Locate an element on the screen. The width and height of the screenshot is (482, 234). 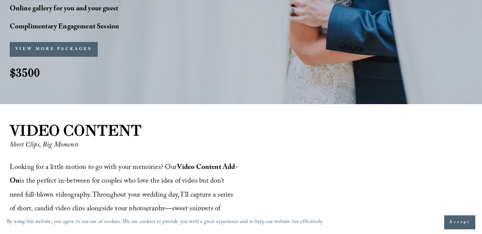
strong: Complimentary Engagement Session is located at coordinates (65, 27).